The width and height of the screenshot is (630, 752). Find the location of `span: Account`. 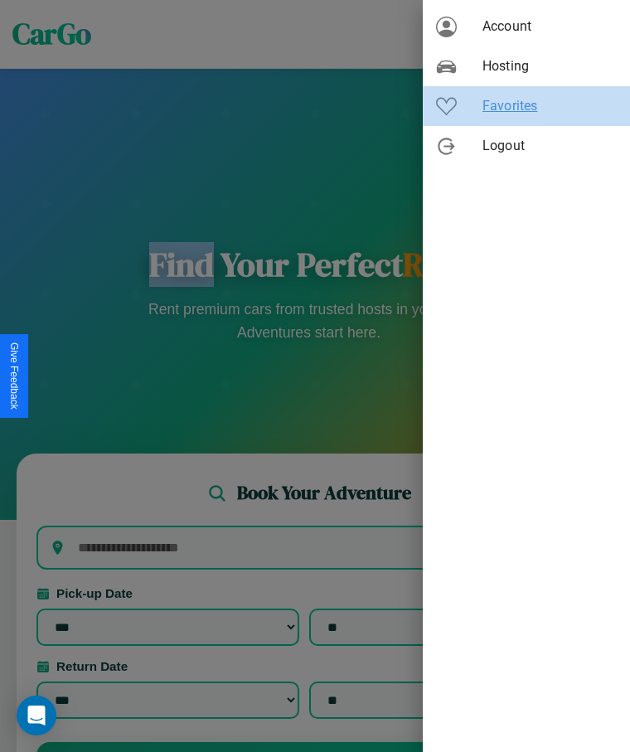

span: Account is located at coordinates (549, 27).